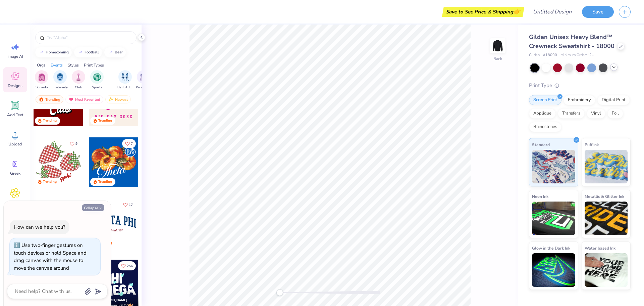  I want to click on button: Collapse, so click(93, 208).